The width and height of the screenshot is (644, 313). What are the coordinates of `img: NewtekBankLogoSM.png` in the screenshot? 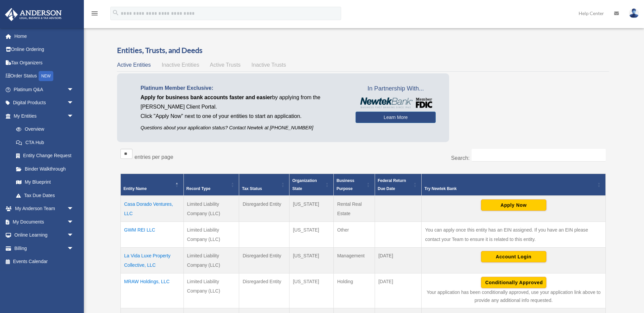 It's located at (396, 103).